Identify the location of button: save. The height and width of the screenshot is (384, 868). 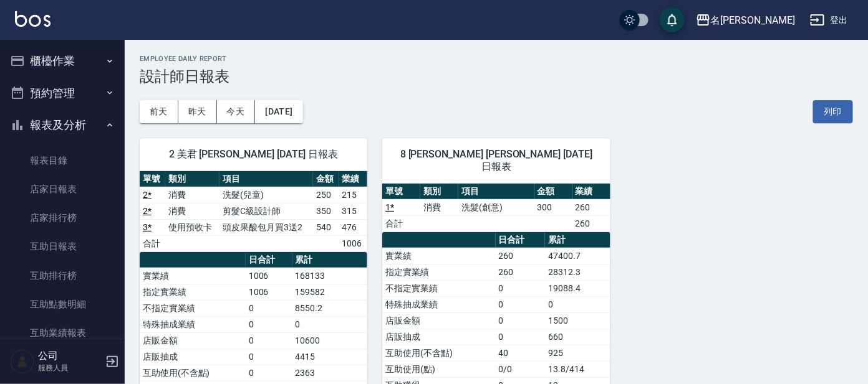
(672, 20).